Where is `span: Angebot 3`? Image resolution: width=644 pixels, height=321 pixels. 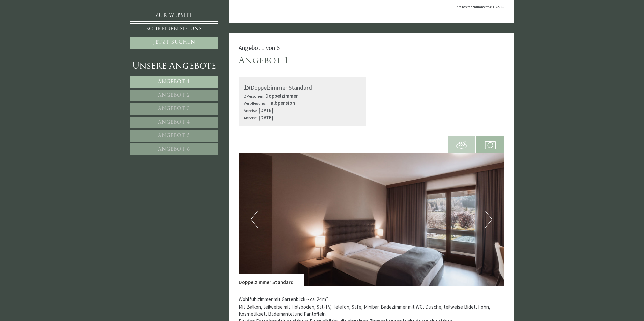 span: Angebot 3 is located at coordinates (174, 109).